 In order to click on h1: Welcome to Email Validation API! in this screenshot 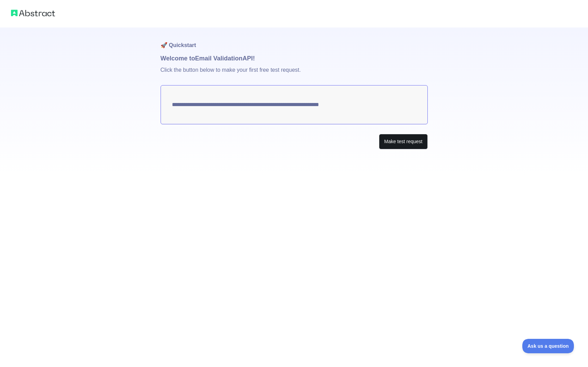, I will do `click(294, 58)`.